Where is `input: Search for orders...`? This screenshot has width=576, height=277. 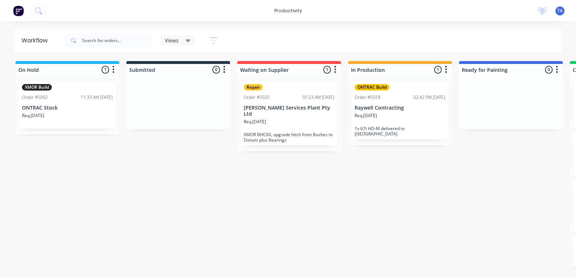
input: Search for orders... is located at coordinates (118, 41).